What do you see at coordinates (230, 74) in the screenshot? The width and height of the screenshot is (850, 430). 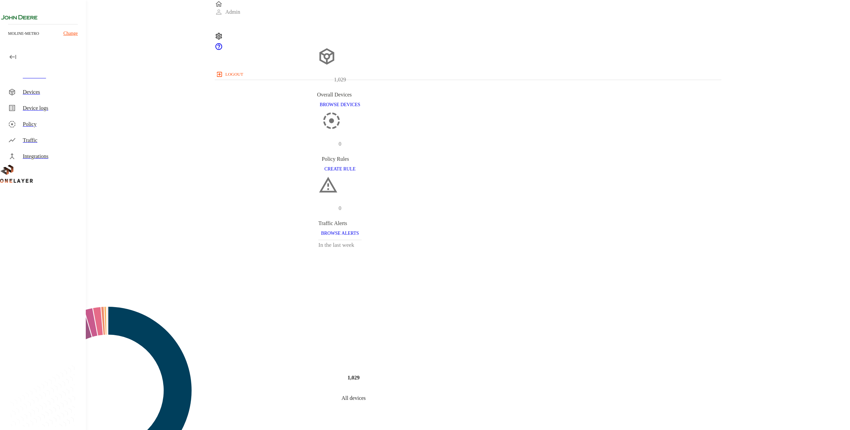 I see `button: logout` at bounding box center [230, 74].